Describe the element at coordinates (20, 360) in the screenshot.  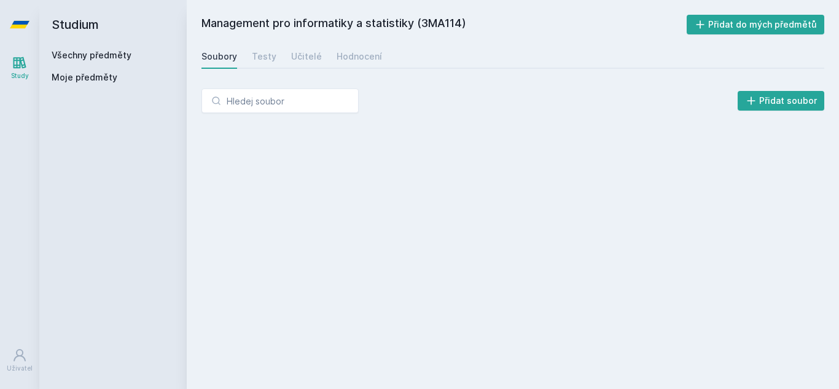
I see `a: Uživatel` at that location.